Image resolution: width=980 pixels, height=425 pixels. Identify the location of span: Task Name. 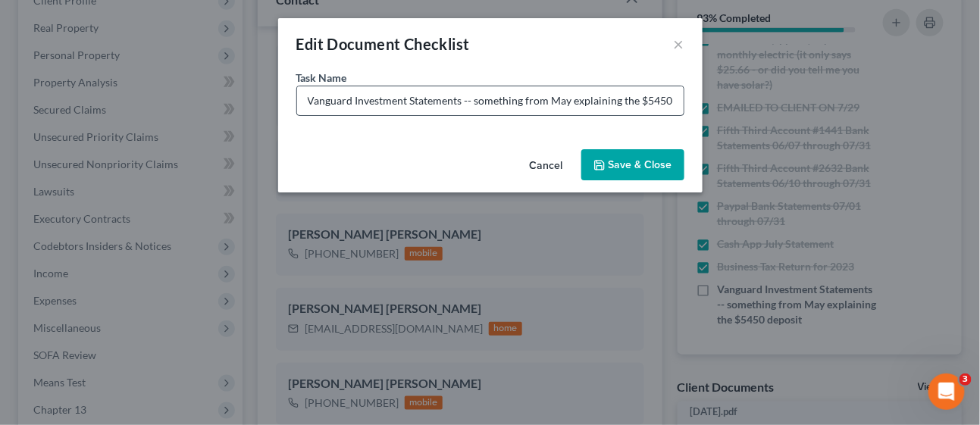
(322, 77).